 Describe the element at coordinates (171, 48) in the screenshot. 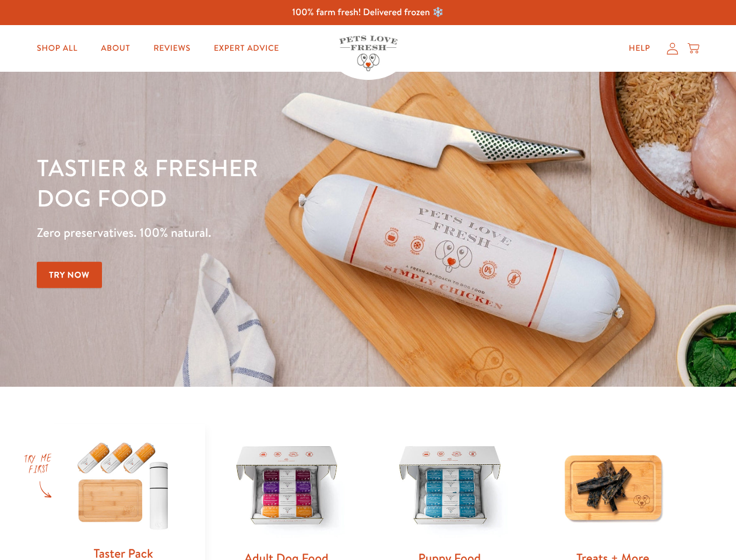

I see `a: Reviews` at that location.